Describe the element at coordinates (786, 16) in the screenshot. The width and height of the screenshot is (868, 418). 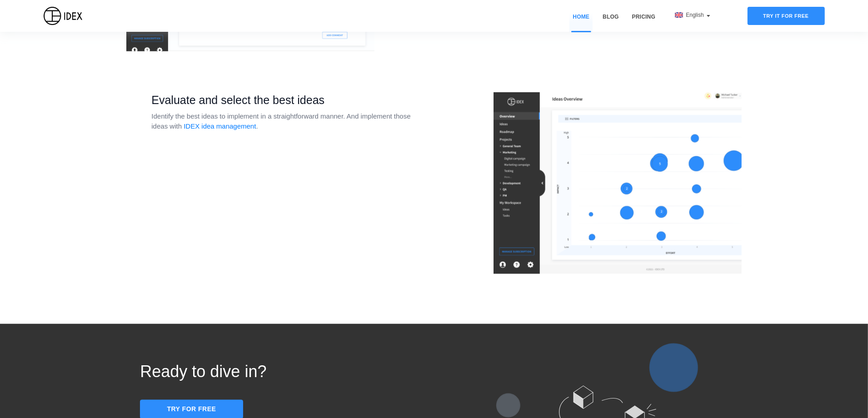
I see `div: Try it for free` at that location.